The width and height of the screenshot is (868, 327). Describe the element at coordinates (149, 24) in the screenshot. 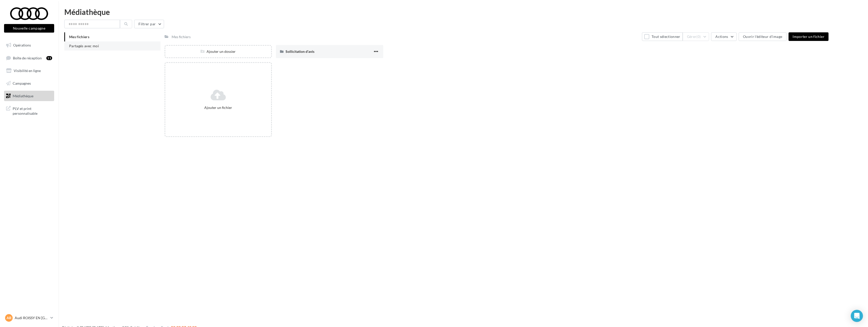

I see `button: Filtrer par` at that location.